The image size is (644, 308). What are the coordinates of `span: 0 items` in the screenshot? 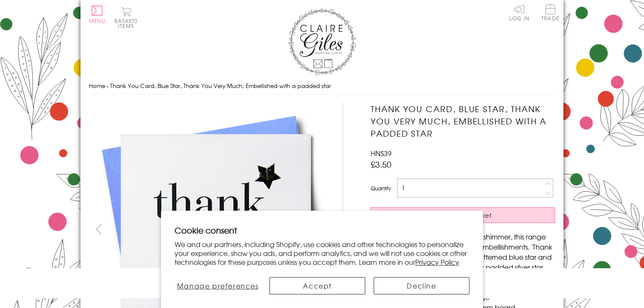 It's located at (128, 23).